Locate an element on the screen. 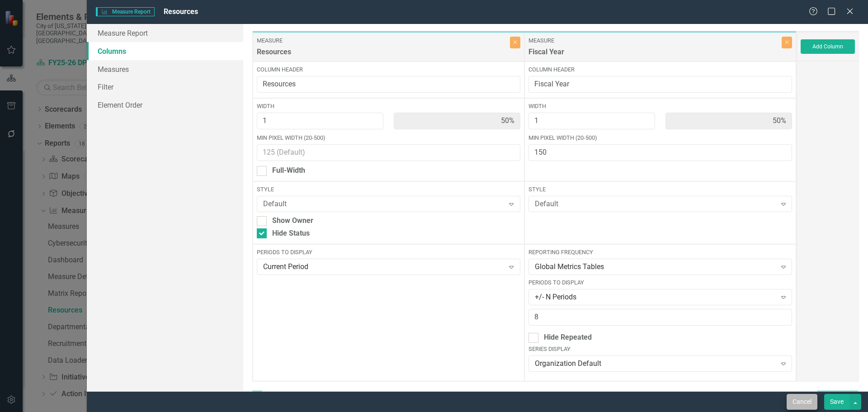  button: Cancel is located at coordinates (802, 401).